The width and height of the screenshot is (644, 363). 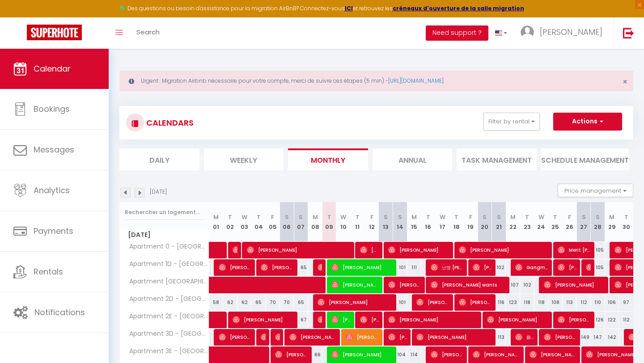 What do you see at coordinates (329, 222) in the screenshot?
I see `th: 09` at bounding box center [329, 222].